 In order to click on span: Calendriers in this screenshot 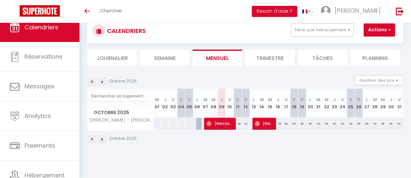, I will do `click(41, 27)`.